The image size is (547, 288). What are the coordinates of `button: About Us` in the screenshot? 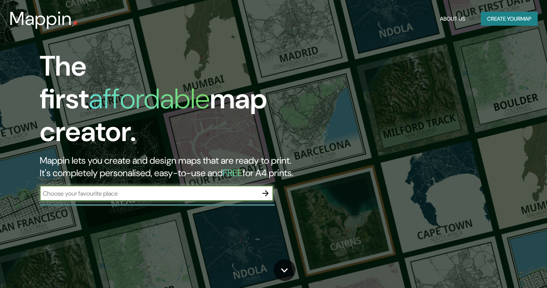 It's located at (452, 19).